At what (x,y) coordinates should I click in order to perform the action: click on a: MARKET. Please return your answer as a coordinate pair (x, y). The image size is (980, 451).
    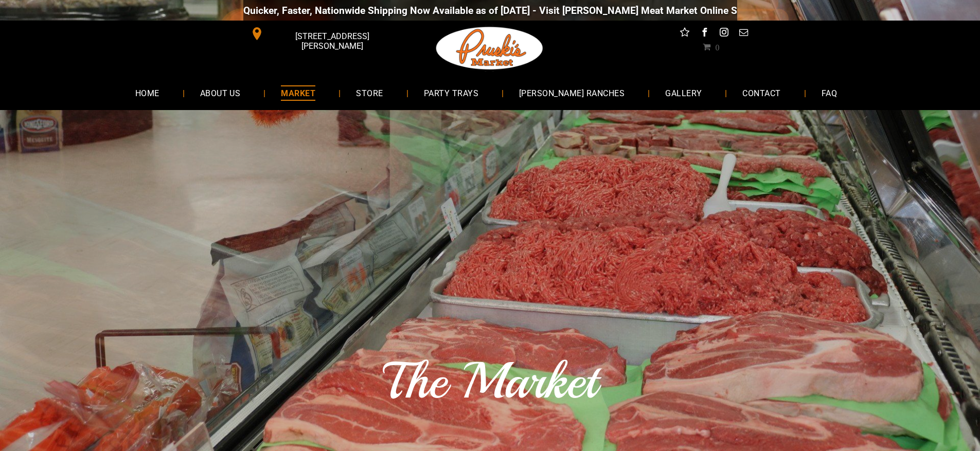
    Looking at the image, I should click on (298, 92).